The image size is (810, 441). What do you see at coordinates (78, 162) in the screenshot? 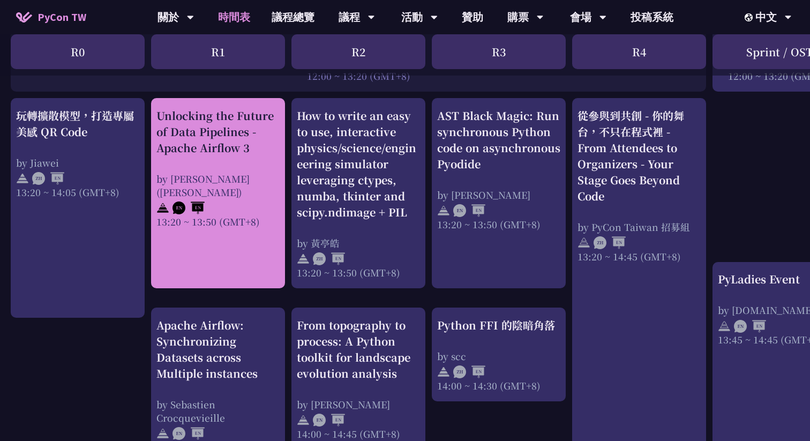
I see `div: by Jiawei` at bounding box center [78, 162].